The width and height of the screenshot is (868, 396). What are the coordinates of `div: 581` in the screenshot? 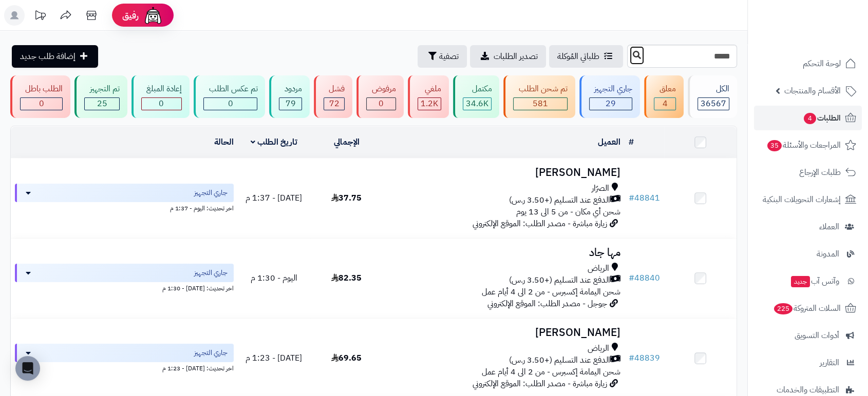 It's located at (540, 103).